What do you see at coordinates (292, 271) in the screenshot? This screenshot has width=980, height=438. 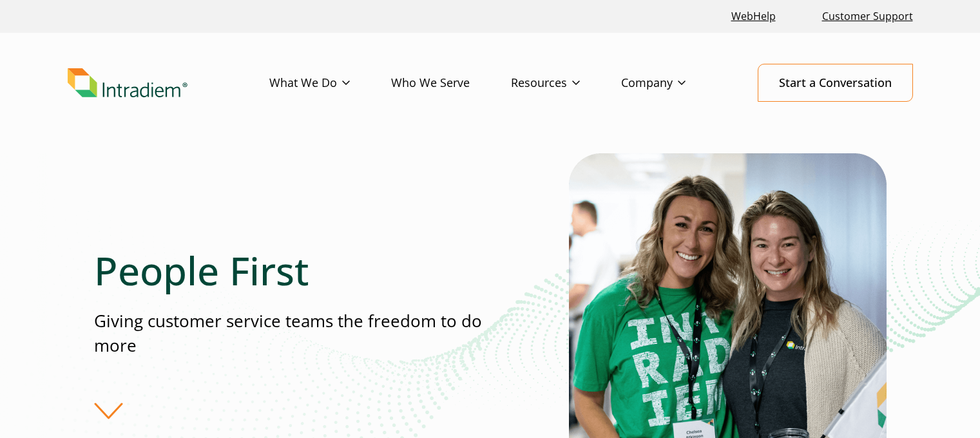 I see `h1: People First` at bounding box center [292, 271].